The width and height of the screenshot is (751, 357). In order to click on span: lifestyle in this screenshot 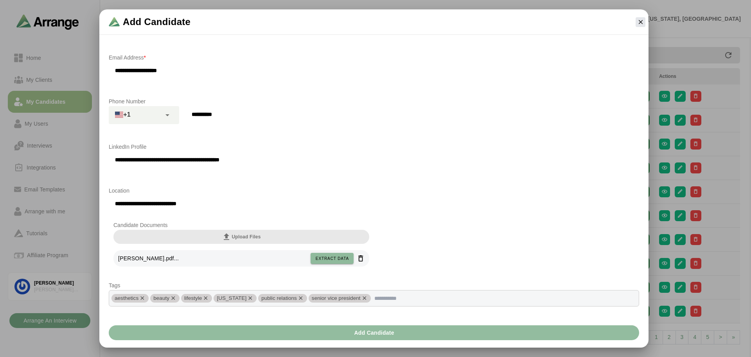, I will do `click(193, 298)`.